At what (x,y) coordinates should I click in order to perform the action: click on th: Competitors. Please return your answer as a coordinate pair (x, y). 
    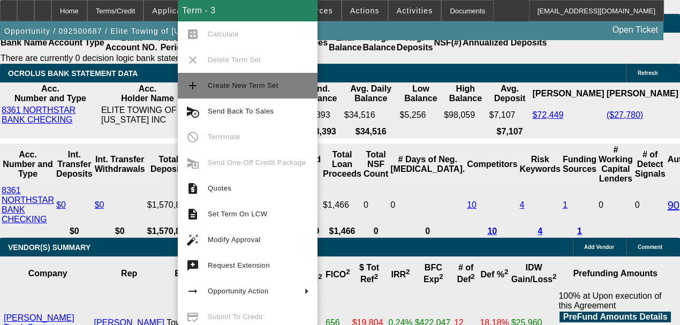
    Looking at the image, I should click on (492, 164).